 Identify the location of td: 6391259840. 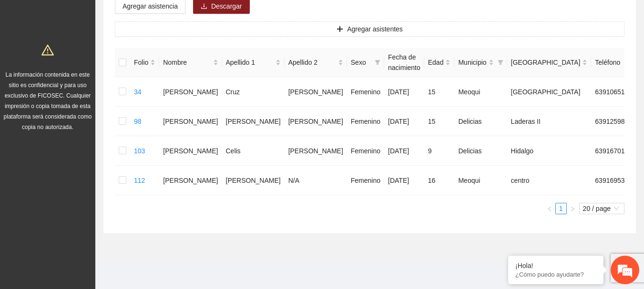
(614, 121).